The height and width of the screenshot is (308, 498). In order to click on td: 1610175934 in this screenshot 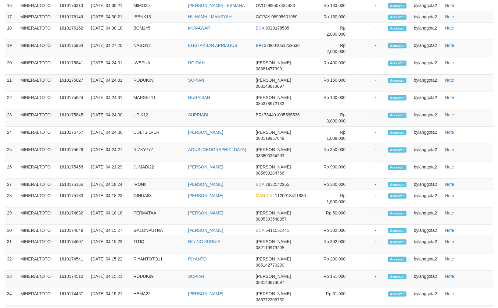, I will do `click(73, 49)`.